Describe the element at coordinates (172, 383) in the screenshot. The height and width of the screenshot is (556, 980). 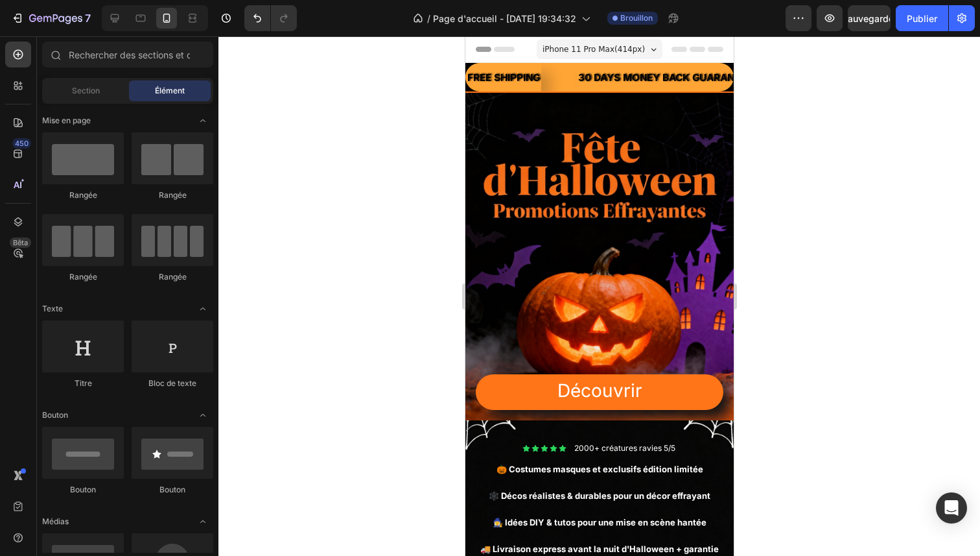
I see `font: Bloc de texte` at that location.